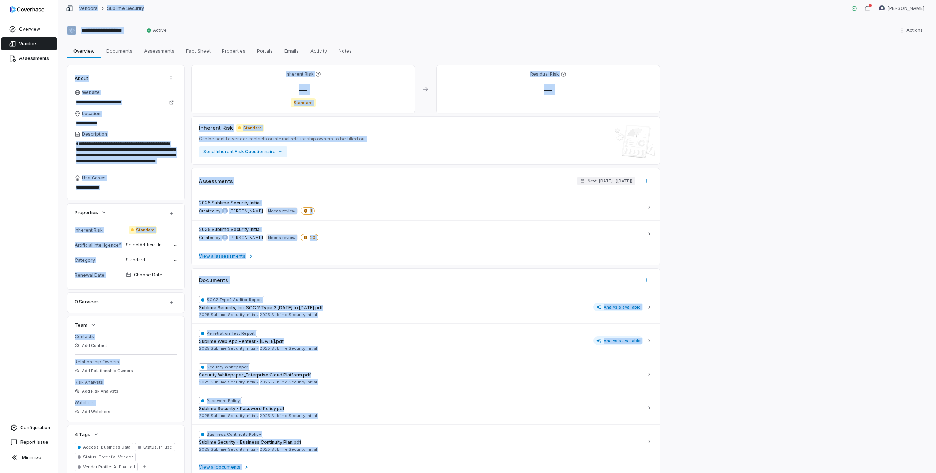 The width and height of the screenshot is (936, 473). Describe the element at coordinates (319, 51) in the screenshot. I see `span: Activity` at that location.